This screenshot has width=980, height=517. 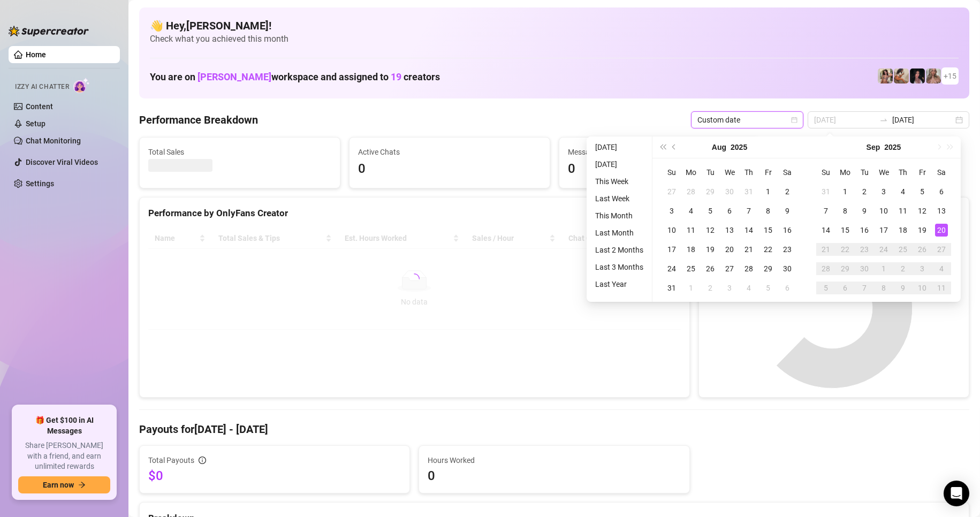 What do you see at coordinates (768, 230) in the screenshot?
I see `td: 2025-08-15` at bounding box center [768, 230].